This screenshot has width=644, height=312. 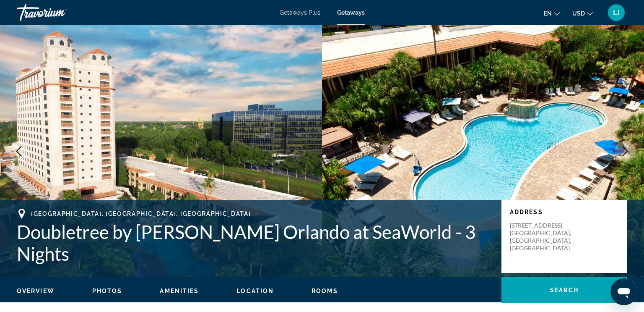 I want to click on span: Overview, so click(x=36, y=291).